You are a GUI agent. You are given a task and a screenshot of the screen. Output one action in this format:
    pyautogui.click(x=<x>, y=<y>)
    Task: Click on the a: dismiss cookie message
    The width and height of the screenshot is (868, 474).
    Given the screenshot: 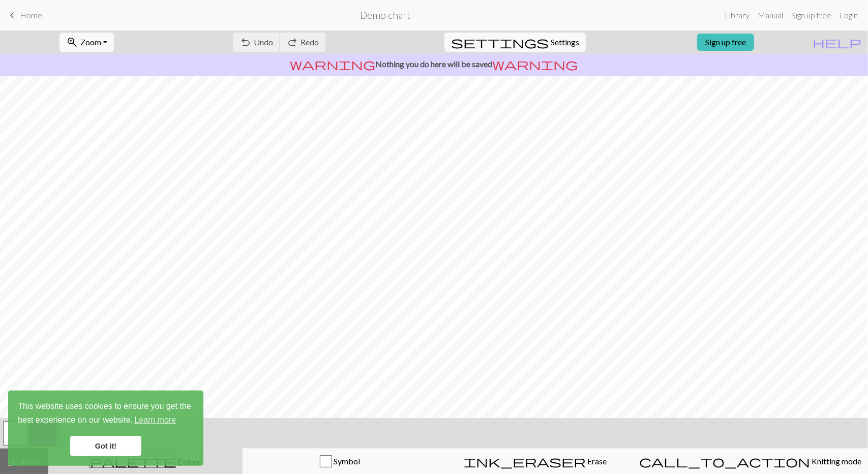 What is the action you would take?
    pyautogui.click(x=106, y=446)
    